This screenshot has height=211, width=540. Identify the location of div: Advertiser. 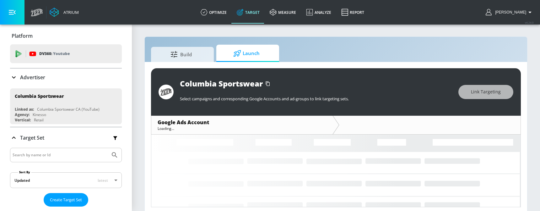
(66, 77).